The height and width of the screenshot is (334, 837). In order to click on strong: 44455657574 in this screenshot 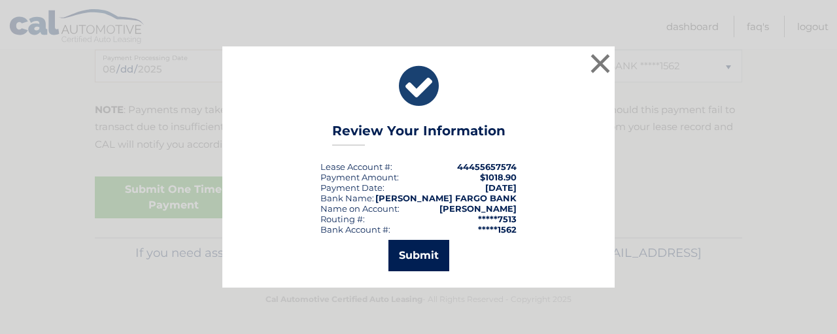, I will do `click(486, 167)`.